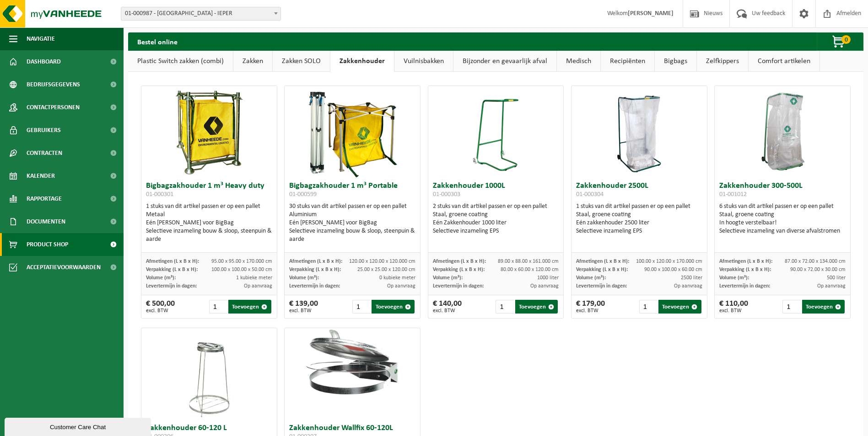 Image resolution: width=868 pixels, height=436 pixels. What do you see at coordinates (839, 42) in the screenshot?
I see `button: 0` at bounding box center [839, 42].